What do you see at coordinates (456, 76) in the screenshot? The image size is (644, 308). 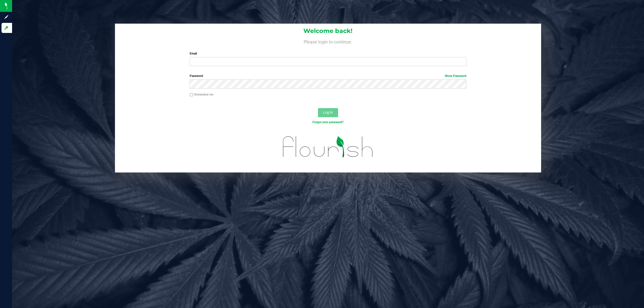 I see `a: Show Password` at bounding box center [456, 76].